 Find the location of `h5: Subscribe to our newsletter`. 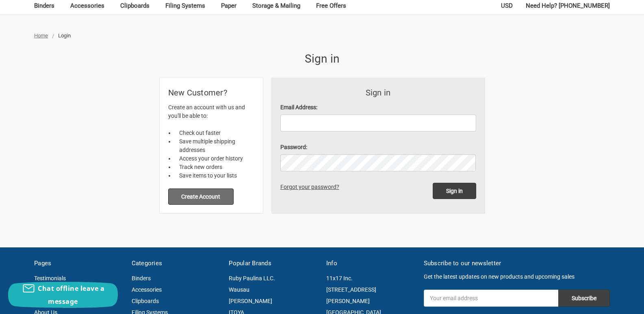

h5: Subscribe to our newsletter is located at coordinates (517, 263).